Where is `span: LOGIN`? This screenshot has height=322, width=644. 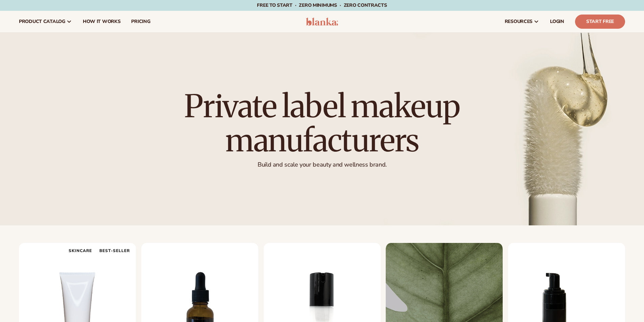 span: LOGIN is located at coordinates (557, 21).